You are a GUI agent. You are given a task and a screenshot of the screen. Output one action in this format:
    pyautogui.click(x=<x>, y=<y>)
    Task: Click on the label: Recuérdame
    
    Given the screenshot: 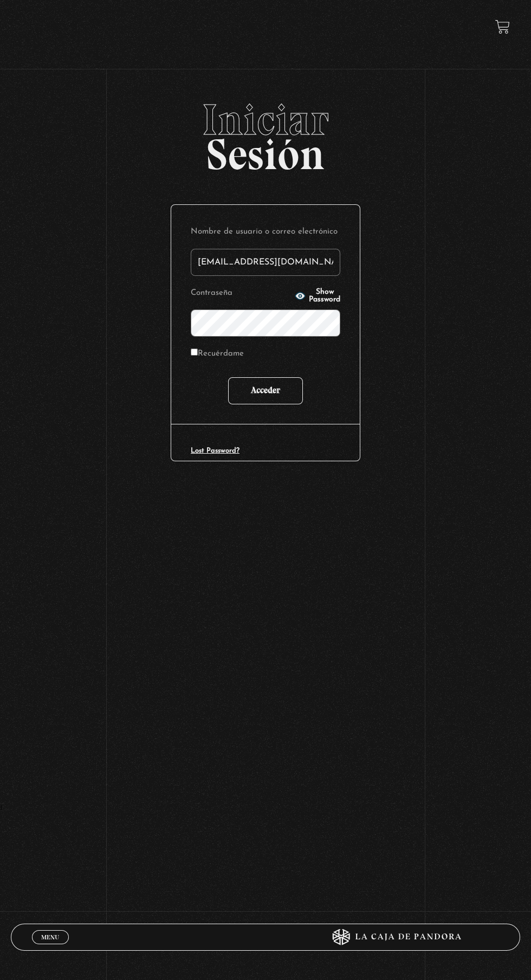 What is the action you would take?
    pyautogui.click(x=217, y=354)
    